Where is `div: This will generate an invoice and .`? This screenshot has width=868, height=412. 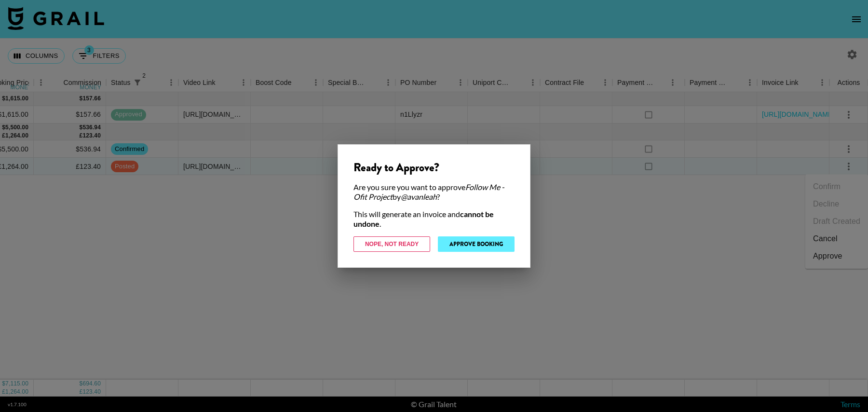
div: This will generate an invoice and . is located at coordinates (434, 219).